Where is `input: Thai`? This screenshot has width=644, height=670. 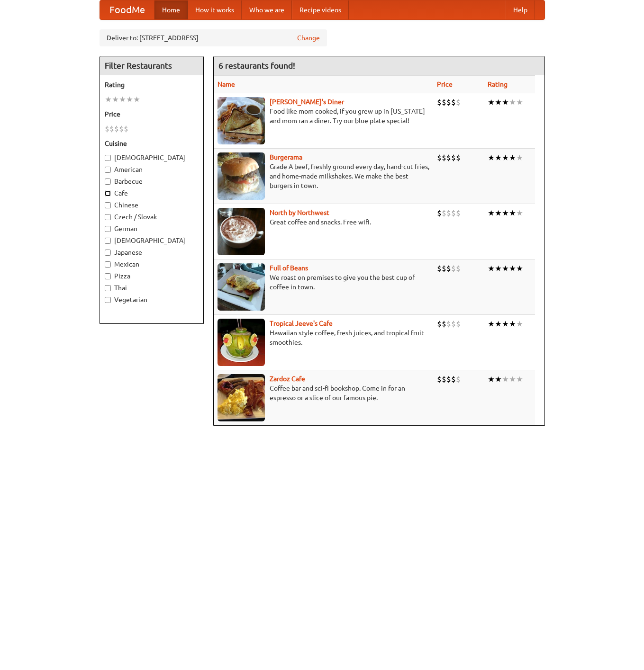 input: Thai is located at coordinates (107, 288).